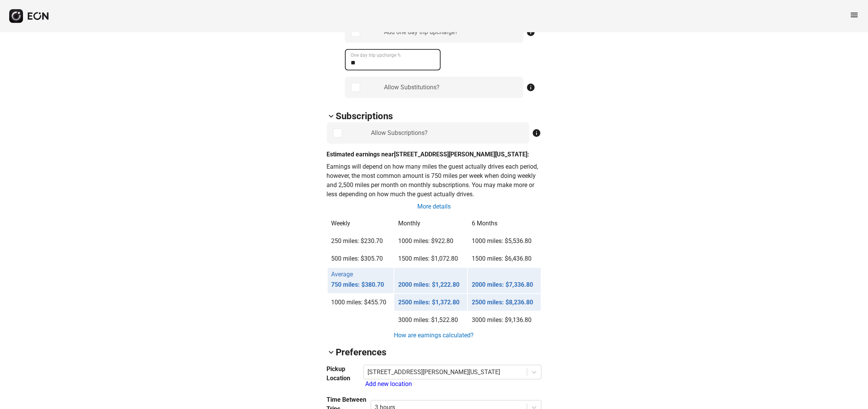 The height and width of the screenshot is (409, 868). What do you see at coordinates (853, 15) in the screenshot?
I see `span: menu` at bounding box center [853, 15].